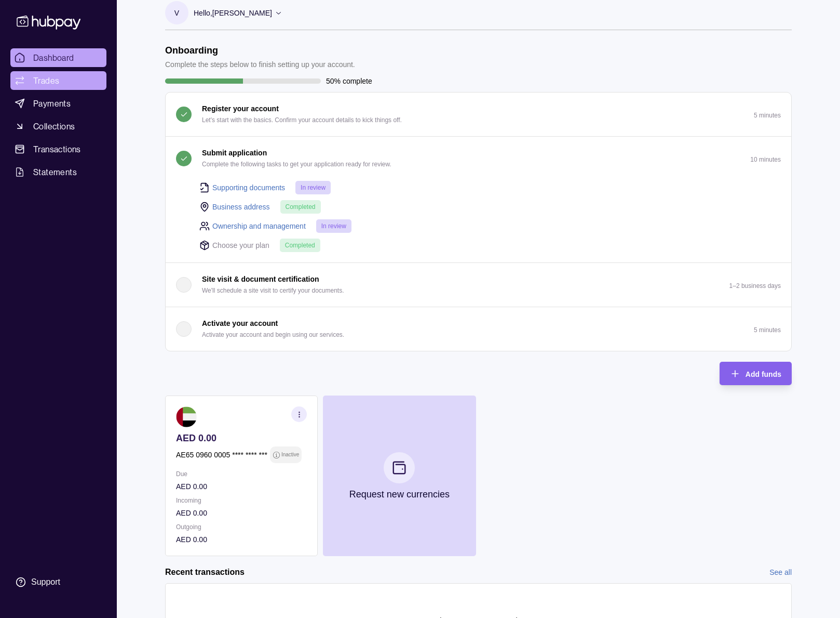 This screenshot has height=618, width=840. What do you see at coordinates (260, 50) in the screenshot?
I see `h1: Onboarding` at bounding box center [260, 50].